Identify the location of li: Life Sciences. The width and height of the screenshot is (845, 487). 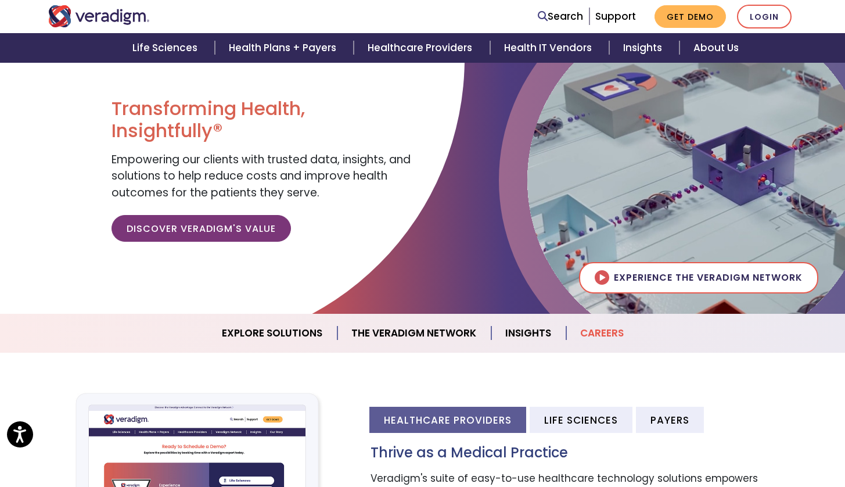
(581, 419).